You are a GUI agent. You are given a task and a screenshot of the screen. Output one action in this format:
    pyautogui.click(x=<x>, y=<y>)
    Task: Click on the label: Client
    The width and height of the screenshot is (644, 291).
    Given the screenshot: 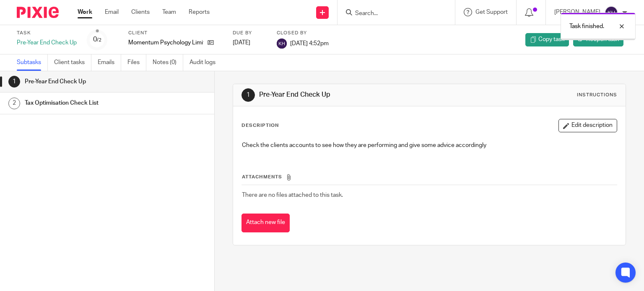 What is the action you would take?
    pyautogui.click(x=175, y=34)
    